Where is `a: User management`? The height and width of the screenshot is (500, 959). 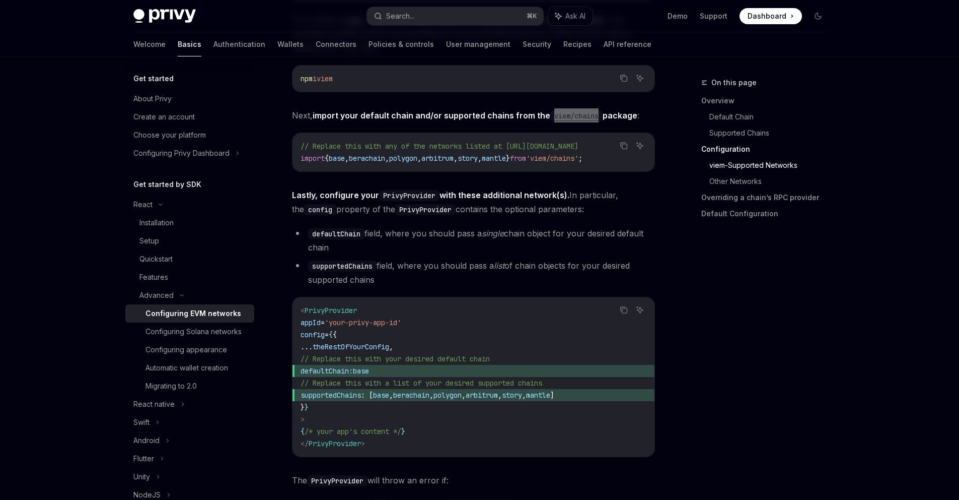
a: User management is located at coordinates (478, 44).